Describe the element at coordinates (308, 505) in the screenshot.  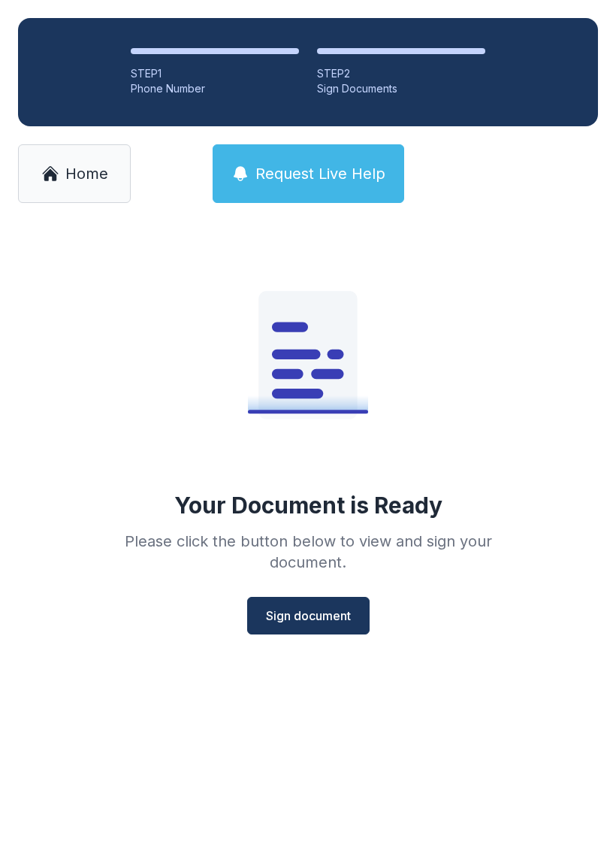
I see `div: Your Document is Ready` at that location.